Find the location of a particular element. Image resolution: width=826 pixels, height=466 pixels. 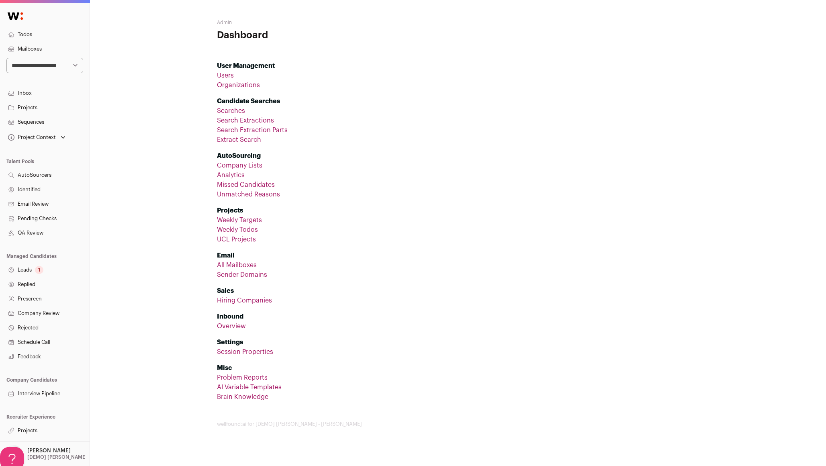

strong: Projects is located at coordinates (230, 211).